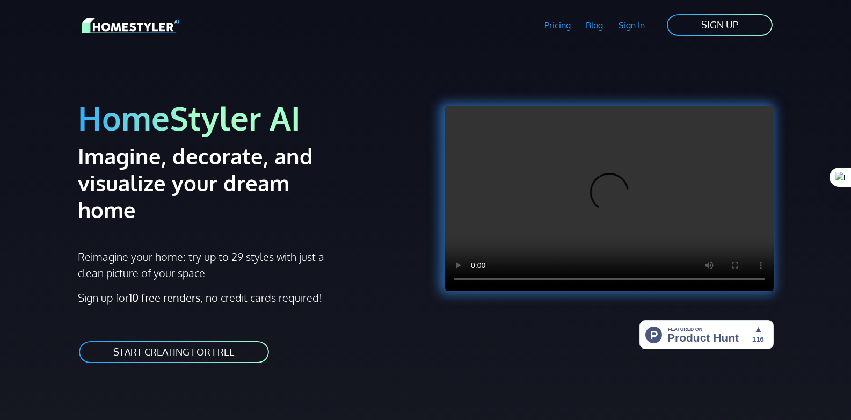 The width and height of the screenshot is (851, 420). I want to click on a: Sign In, so click(632, 25).